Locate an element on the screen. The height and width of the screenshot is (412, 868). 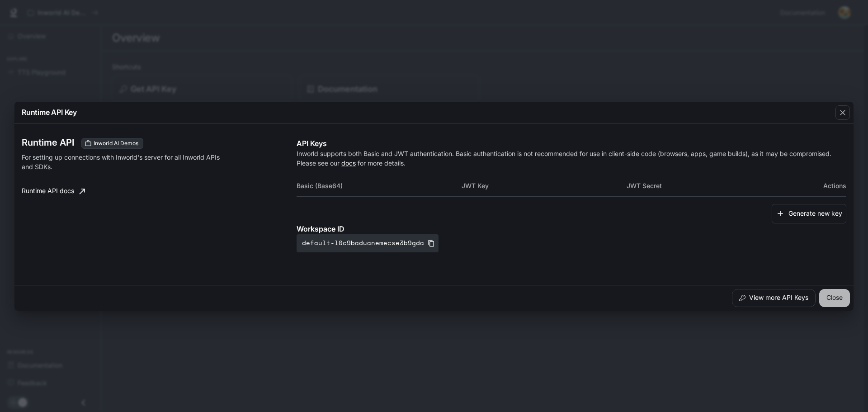
th: JWT Key is located at coordinates (544, 186).